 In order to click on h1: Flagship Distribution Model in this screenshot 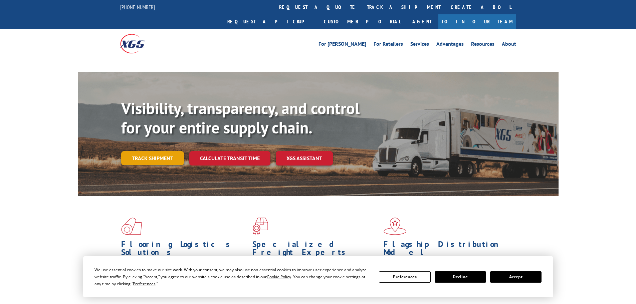, I will do `click(447, 250)`.